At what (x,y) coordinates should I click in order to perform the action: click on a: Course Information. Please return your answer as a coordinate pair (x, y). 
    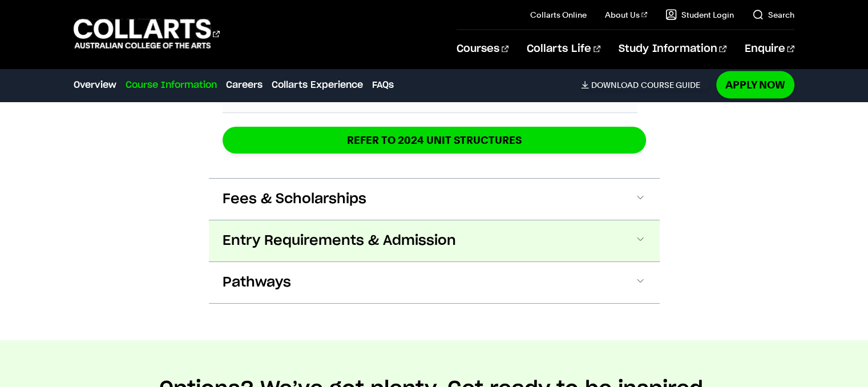
    Looking at the image, I should click on (171, 85).